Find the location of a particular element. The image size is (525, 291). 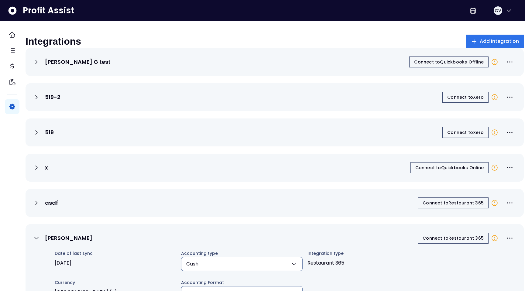

button: Add Integration is located at coordinates (495, 41).